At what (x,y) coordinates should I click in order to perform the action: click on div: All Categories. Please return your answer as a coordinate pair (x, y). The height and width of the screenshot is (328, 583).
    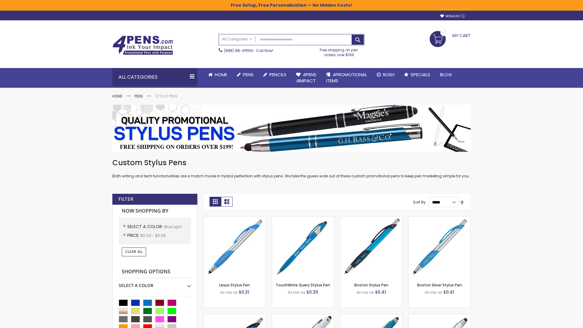
    Looking at the image, I should click on (155, 77).